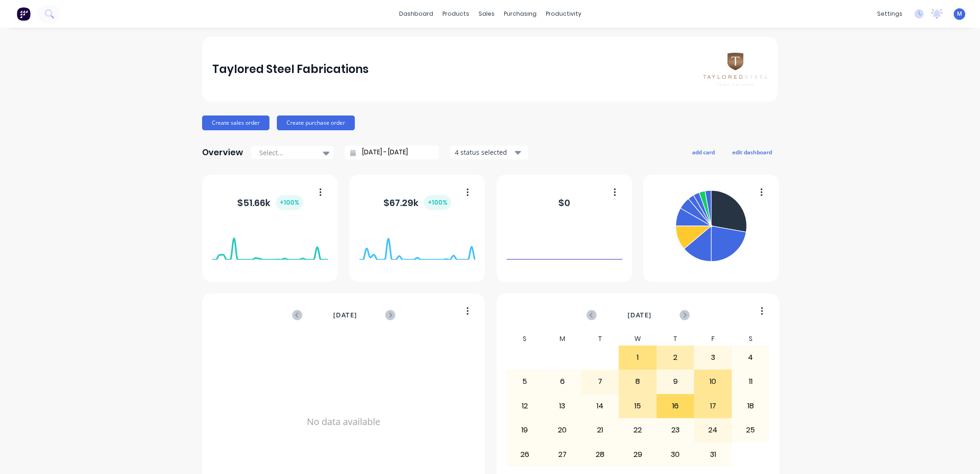 The height and width of the screenshot is (474, 980). I want to click on div: Overview, so click(222, 153).